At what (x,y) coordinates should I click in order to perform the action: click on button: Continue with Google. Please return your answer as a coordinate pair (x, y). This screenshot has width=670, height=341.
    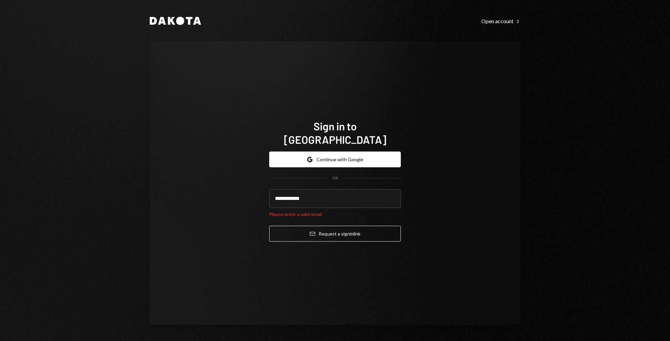
    Looking at the image, I should click on (335, 159).